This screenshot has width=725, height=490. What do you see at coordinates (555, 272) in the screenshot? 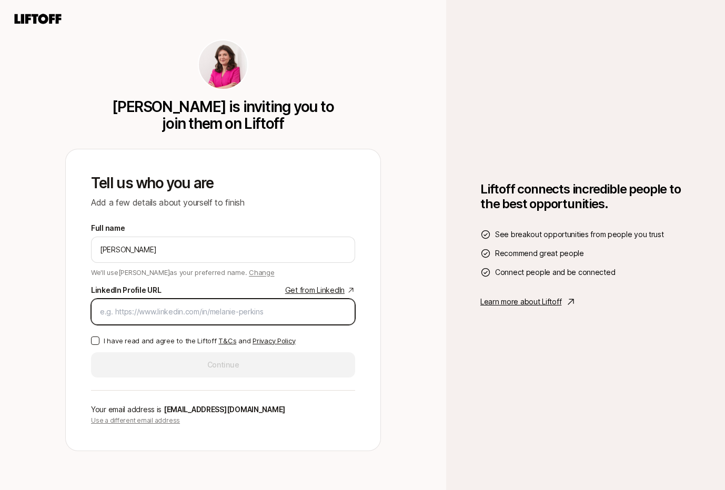
I see `span: Connect people and be connected` at bounding box center [555, 272].